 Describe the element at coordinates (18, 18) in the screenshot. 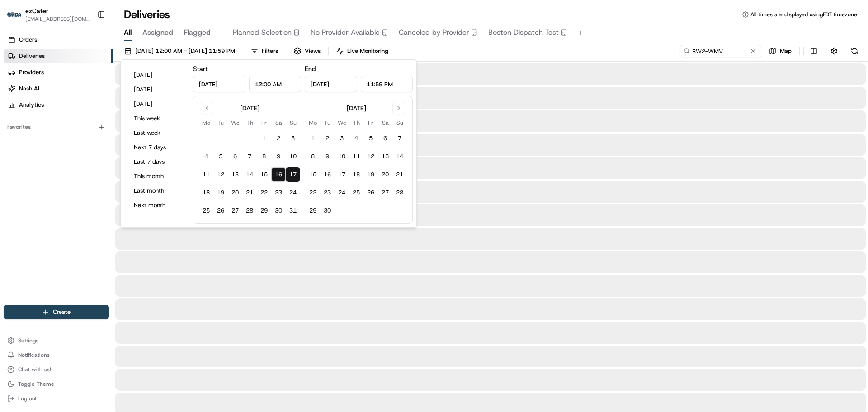

I see `img: Nash` at that location.